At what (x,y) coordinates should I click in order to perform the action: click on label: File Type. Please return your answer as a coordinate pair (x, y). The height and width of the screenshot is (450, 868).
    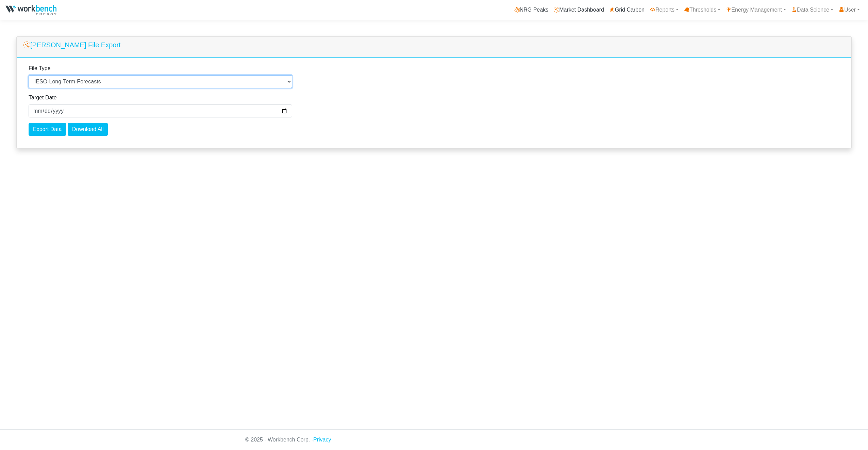
    Looking at the image, I should click on (39, 68).